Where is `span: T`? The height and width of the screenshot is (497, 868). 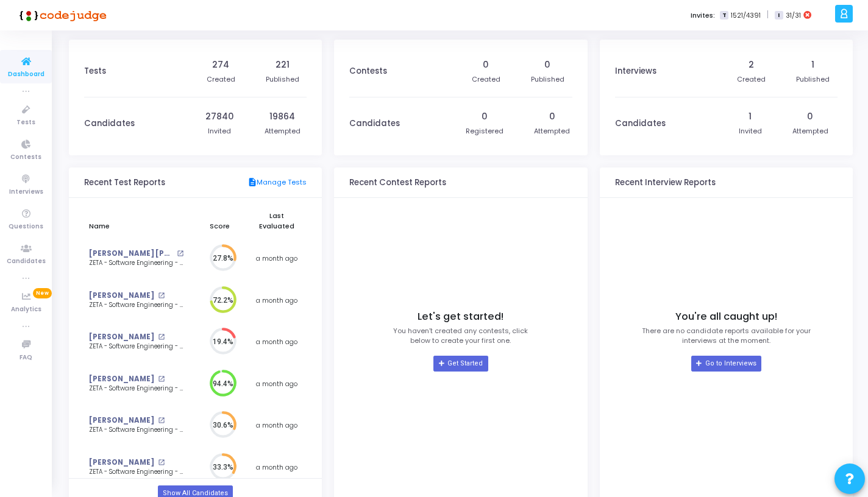
span: T is located at coordinates (723, 15).